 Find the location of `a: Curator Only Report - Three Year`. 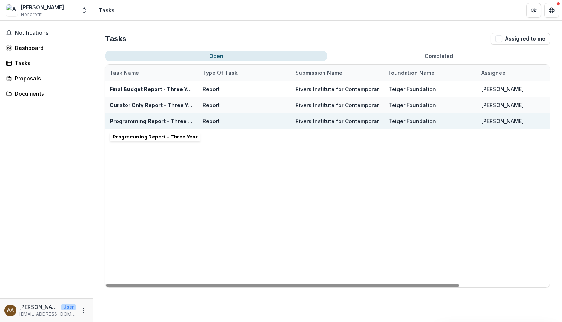

a: Curator Only Report - Three Year is located at coordinates (153, 105).